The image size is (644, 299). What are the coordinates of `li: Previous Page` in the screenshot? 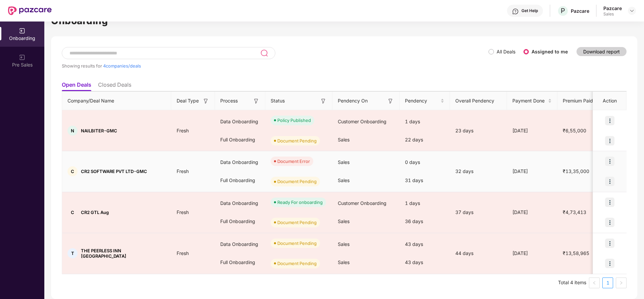 It's located at (594, 283).